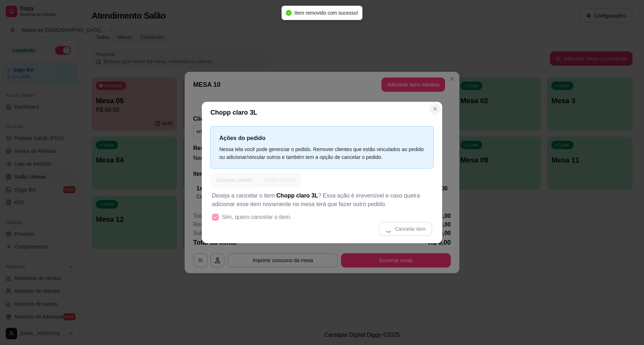  Describe the element at coordinates (326, 13) in the screenshot. I see `span: Item removido com sucesso!` at that location.